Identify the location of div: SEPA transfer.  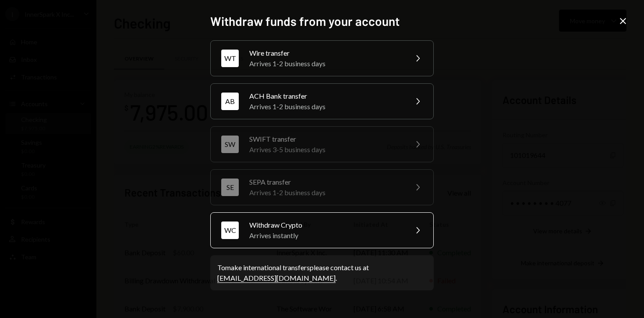
(326, 182).